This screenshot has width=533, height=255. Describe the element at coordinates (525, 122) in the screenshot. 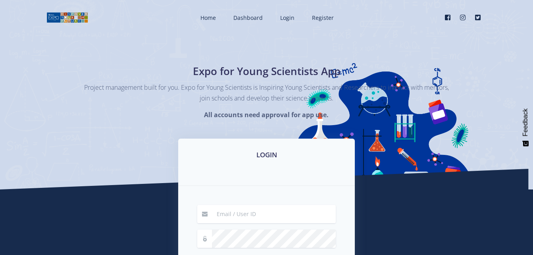

I see `span: Feedback` at that location.